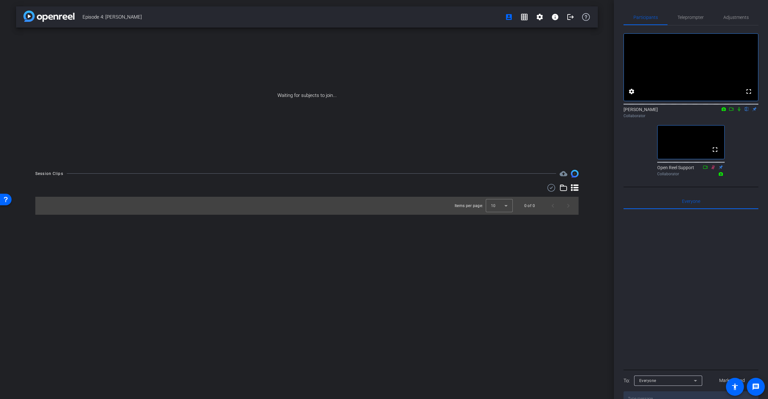  I want to click on mat-icon: logout, so click(570, 17).